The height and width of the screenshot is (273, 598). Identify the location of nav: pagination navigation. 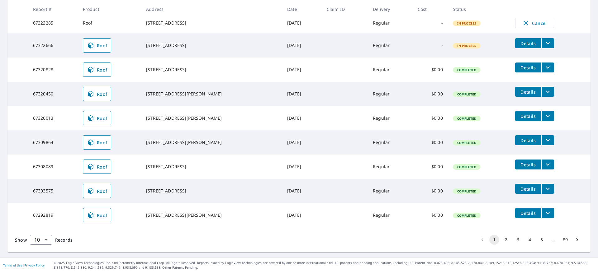
(529, 240).